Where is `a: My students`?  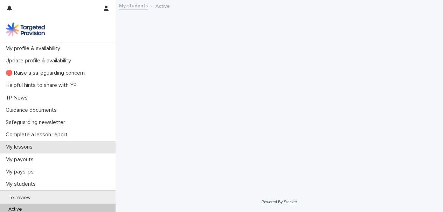
a: My students is located at coordinates (133, 5).